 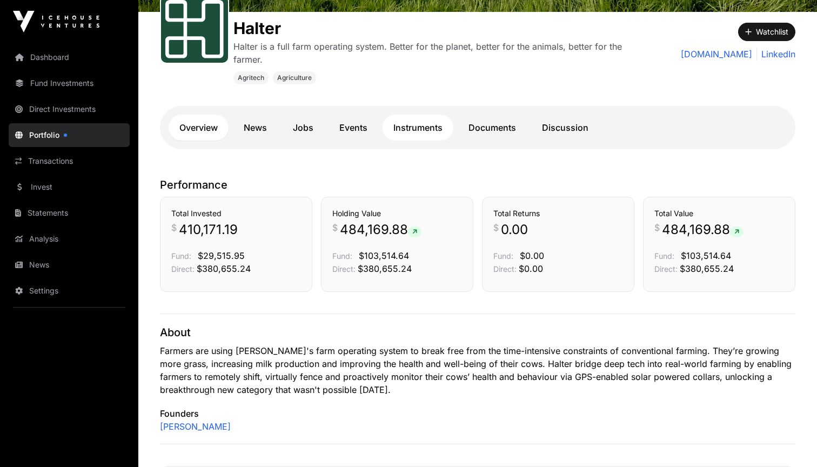 I want to click on button: Watchlist, so click(x=767, y=32).